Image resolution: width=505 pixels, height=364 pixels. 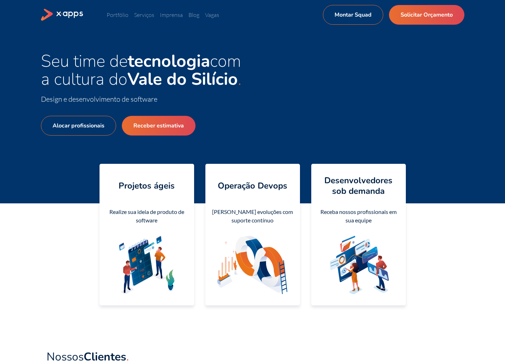 I want to click on a: Solicitar Orçamento, so click(x=427, y=15).